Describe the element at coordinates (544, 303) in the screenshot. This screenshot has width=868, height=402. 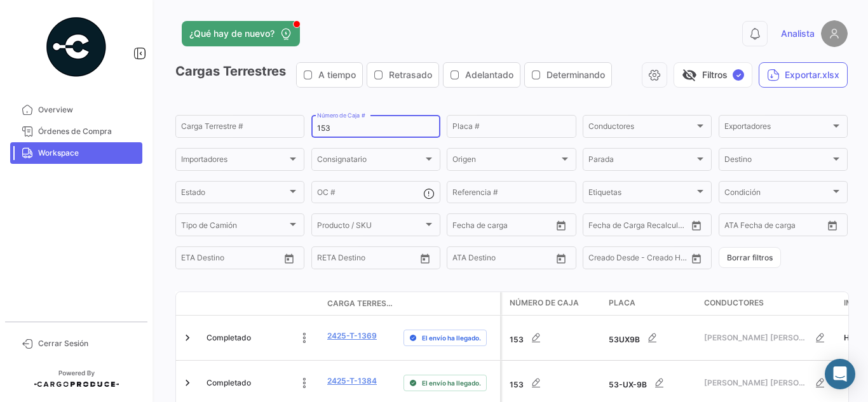
I see `span: Número de Caja` at that location.